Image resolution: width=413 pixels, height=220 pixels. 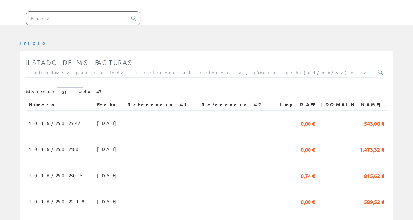 I want to click on font: de 47, so click(x=92, y=91).